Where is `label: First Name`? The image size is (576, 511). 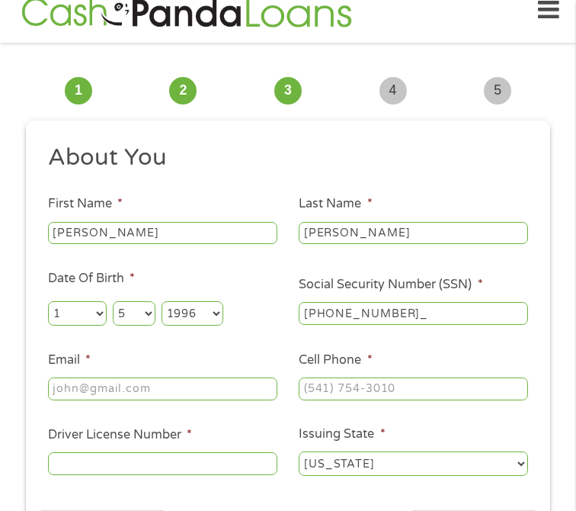
label: First Name is located at coordinates (85, 203).